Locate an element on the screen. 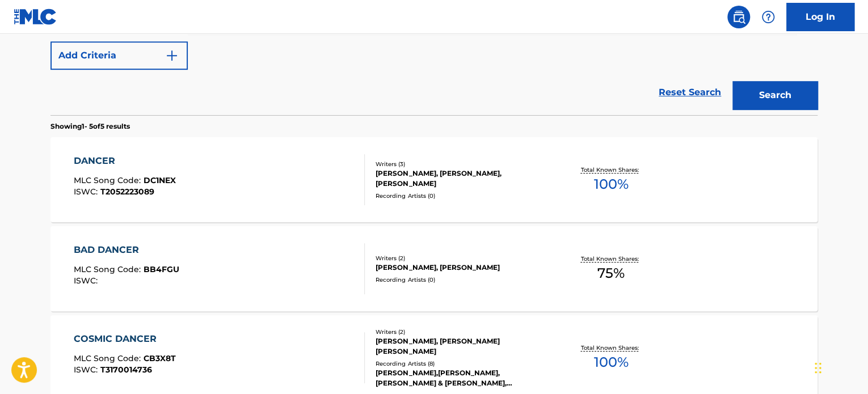  div: BAD DANCER is located at coordinates (126, 250).